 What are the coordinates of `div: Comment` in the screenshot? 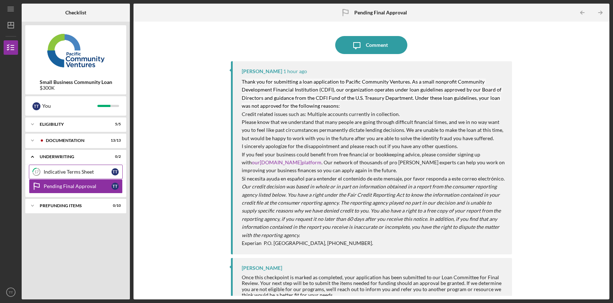 It's located at (376, 45).